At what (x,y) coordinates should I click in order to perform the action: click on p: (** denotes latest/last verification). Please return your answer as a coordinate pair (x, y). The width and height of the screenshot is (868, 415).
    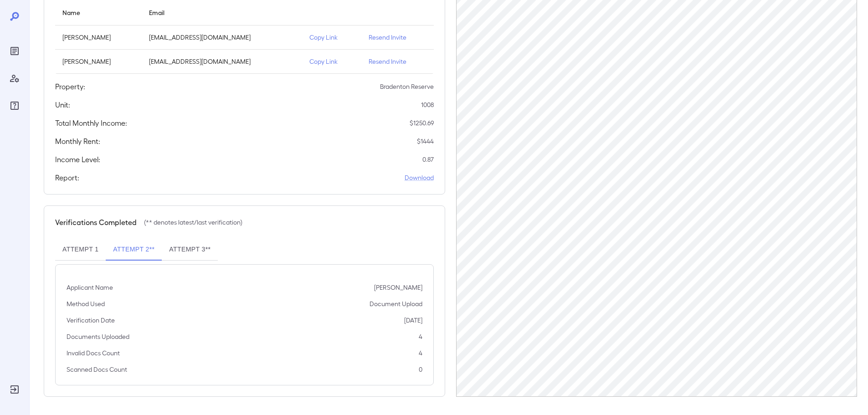
    Looking at the image, I should click on (193, 222).